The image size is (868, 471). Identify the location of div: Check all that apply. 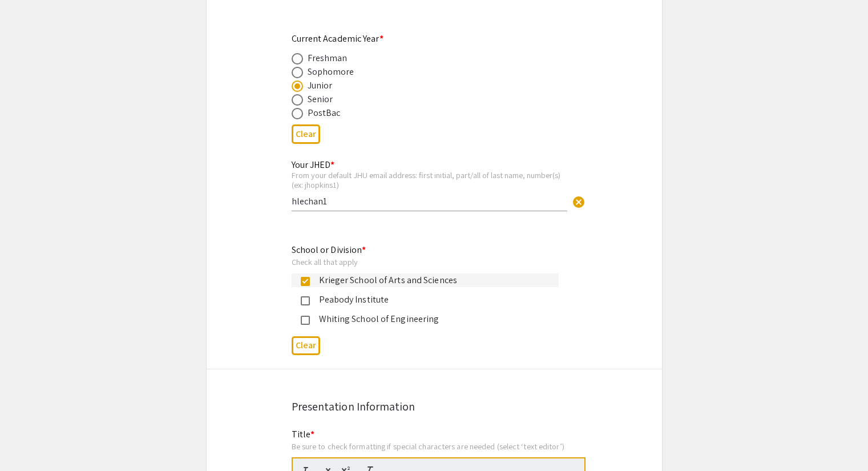
(425, 262).